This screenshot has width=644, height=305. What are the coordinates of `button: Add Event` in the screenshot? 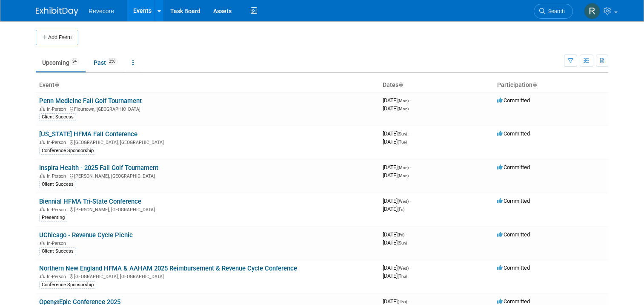 It's located at (57, 38).